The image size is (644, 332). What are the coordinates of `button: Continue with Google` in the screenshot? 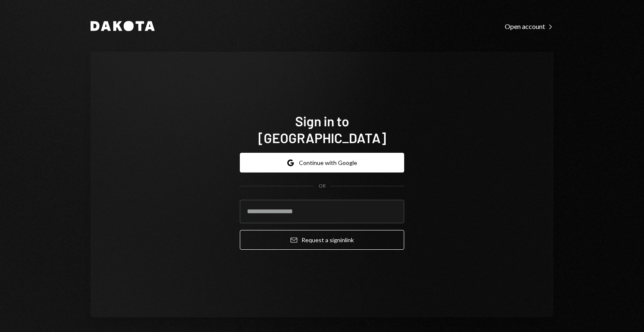 It's located at (322, 162).